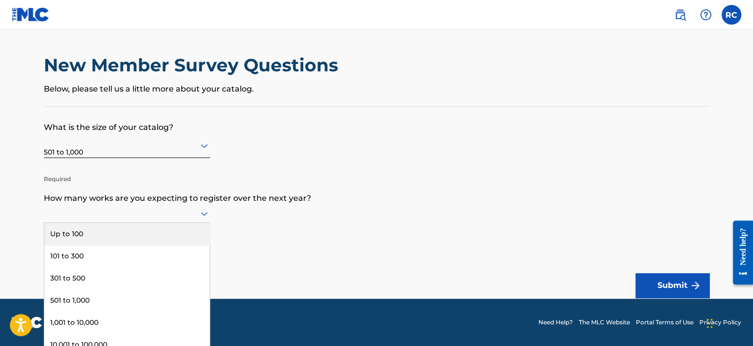 The height and width of the screenshot is (346, 753). What do you see at coordinates (127, 234) in the screenshot?
I see `div: Up to 100` at bounding box center [127, 234].